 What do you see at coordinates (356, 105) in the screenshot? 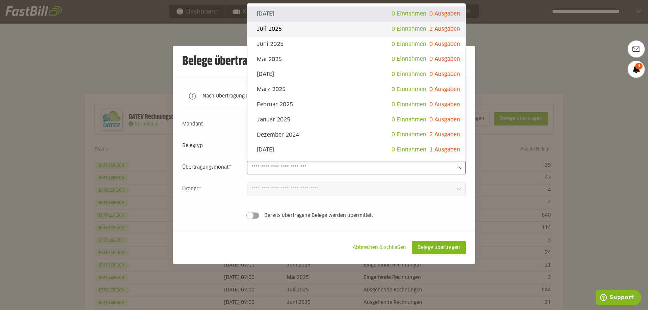
I see `sl-option: Februar 2025` at bounding box center [356, 105].